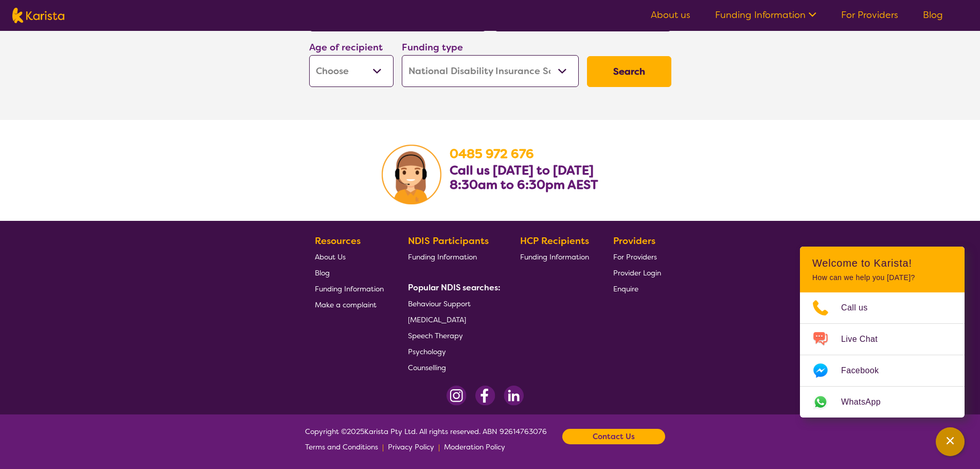 The image size is (980, 469). Describe the element at coordinates (474, 447) in the screenshot. I see `span: Moderation Policy` at that location.